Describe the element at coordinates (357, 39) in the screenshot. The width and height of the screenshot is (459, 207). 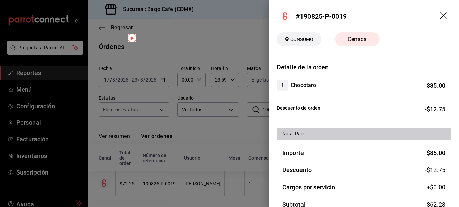
I see `span: Cerrada` at that location.